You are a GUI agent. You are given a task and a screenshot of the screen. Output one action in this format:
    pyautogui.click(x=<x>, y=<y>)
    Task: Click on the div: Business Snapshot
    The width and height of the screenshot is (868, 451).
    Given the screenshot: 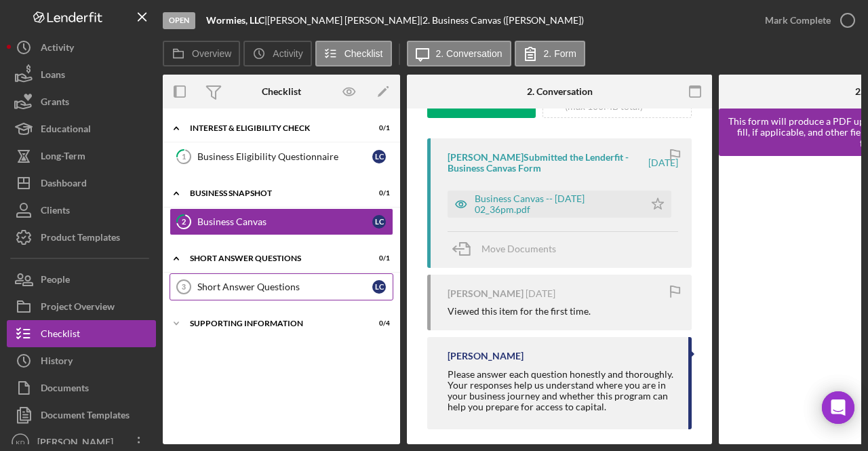 What is the action you would take?
    pyautogui.click(x=272, y=193)
    